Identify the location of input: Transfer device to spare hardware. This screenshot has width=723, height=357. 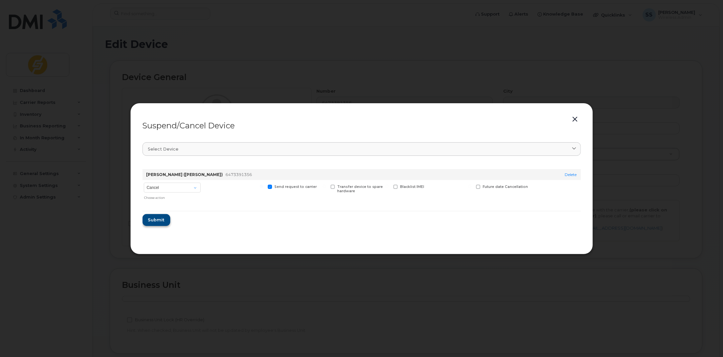
(324, 186).